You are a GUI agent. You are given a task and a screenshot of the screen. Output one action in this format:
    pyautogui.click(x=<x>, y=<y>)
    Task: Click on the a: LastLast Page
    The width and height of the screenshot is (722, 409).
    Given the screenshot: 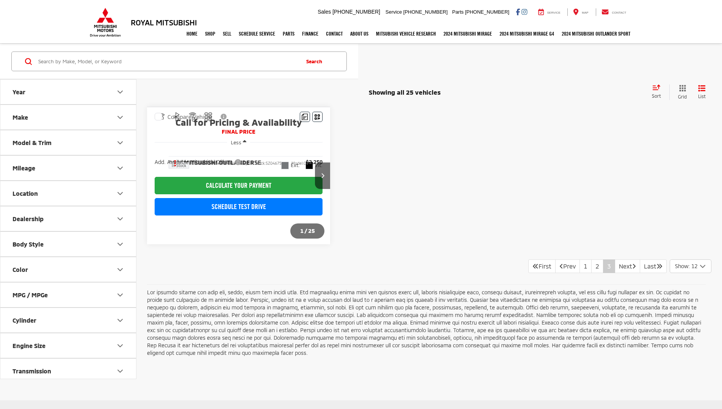 What is the action you would take?
    pyautogui.click(x=653, y=266)
    